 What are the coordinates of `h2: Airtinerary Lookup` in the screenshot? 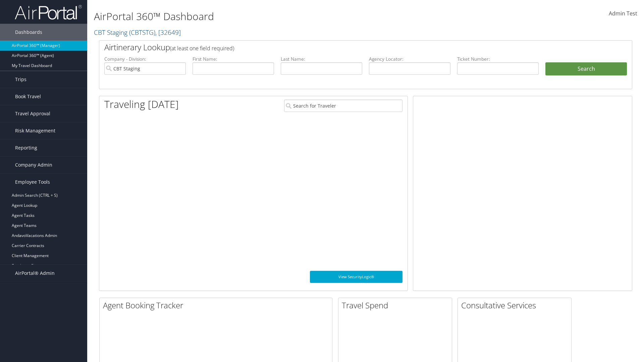 It's located at (343, 47).